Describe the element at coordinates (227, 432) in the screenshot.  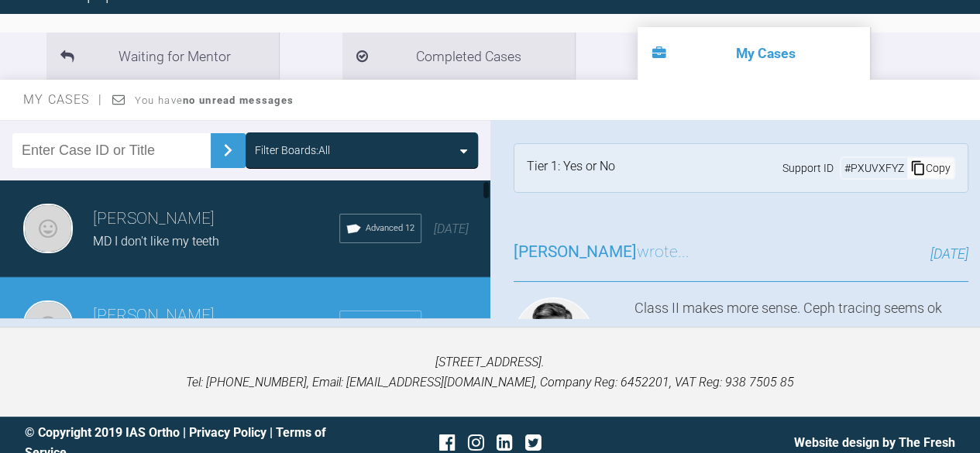
I see `a: Privacy Policy` at that location.